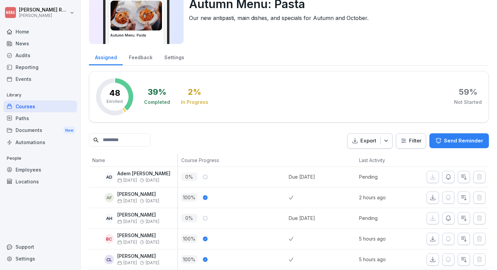 Image resolution: width=497 pixels, height=270 pixels. Describe the element at coordinates (40, 130) in the screenshot. I see `div: Documents` at that location.